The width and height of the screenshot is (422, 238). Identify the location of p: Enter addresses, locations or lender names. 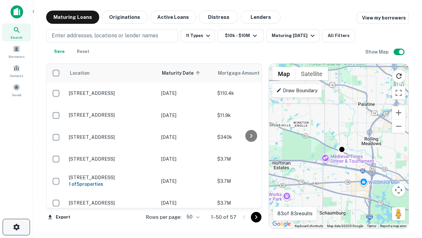
(105, 36).